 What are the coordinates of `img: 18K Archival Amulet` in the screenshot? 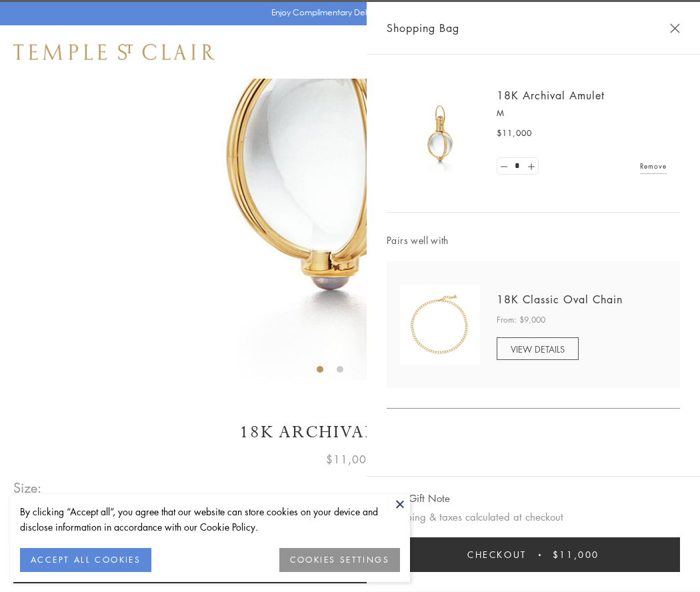 It's located at (440, 133).